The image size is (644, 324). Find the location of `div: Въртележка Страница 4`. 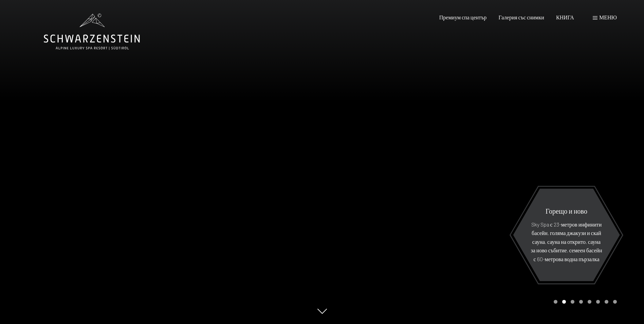

div: Въртележка Страница 4 is located at coordinates (581, 301).